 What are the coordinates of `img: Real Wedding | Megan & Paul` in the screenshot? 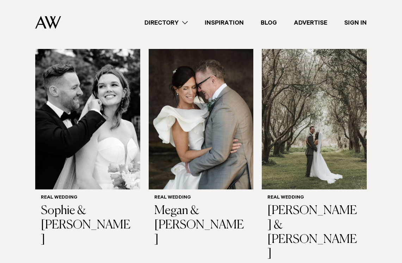 It's located at (201, 119).